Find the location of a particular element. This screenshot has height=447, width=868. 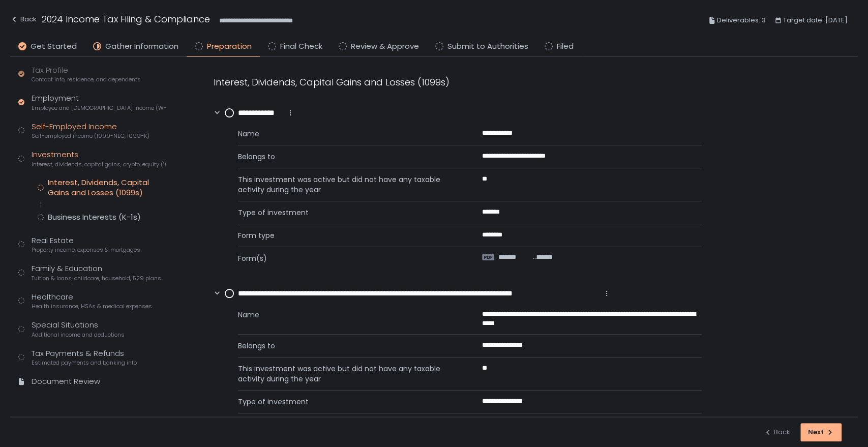

span: Preparation is located at coordinates (229, 46).